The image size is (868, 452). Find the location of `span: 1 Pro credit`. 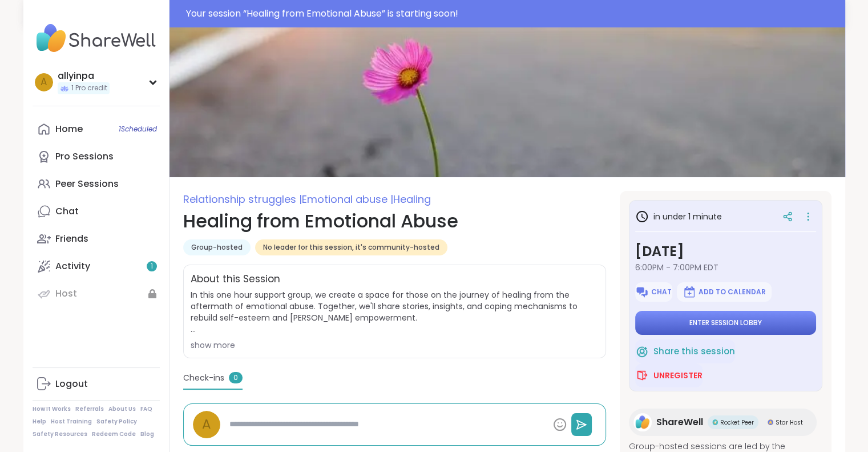

span: 1 Pro credit is located at coordinates (89, 88).